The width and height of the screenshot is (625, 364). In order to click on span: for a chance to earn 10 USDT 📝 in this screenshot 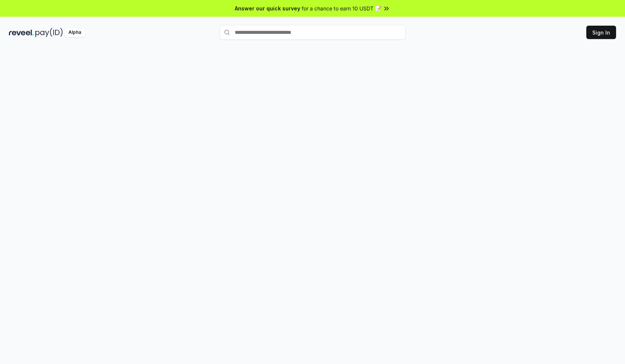, I will do `click(341, 8)`.